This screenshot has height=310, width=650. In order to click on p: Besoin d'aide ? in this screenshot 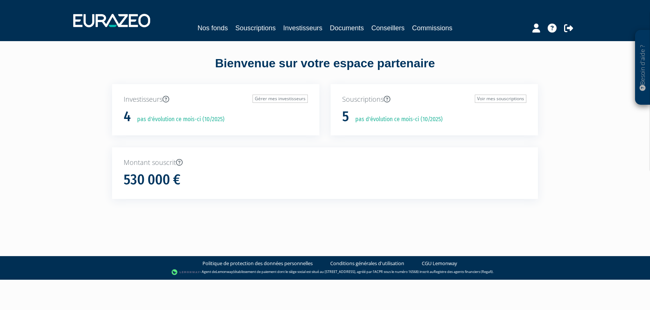, I will do `click(642, 68)`.